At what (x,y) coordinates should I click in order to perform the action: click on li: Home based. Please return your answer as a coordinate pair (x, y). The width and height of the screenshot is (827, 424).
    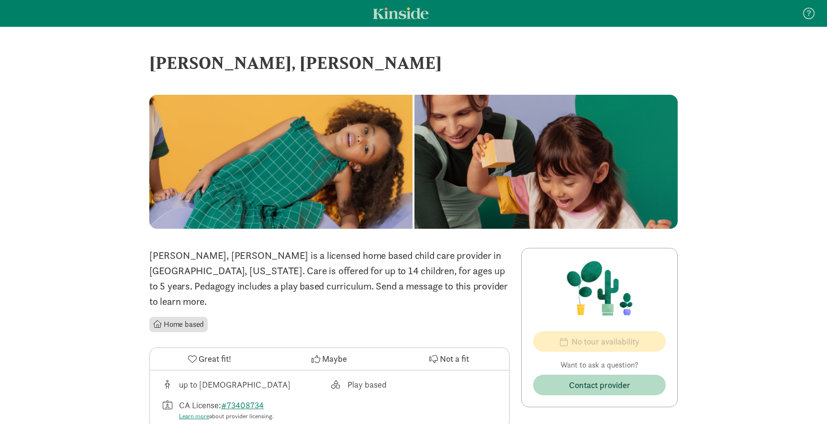
    Looking at the image, I should click on (179, 325).